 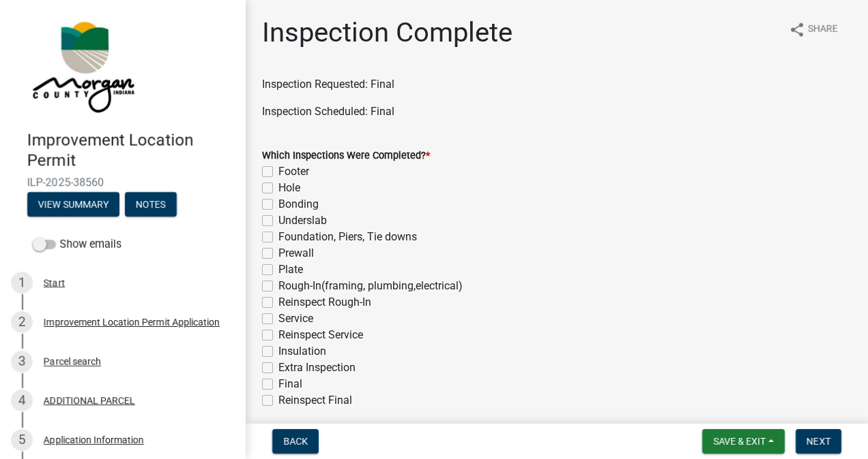 What do you see at coordinates (289, 188) in the screenshot?
I see `label: Hole` at bounding box center [289, 188].